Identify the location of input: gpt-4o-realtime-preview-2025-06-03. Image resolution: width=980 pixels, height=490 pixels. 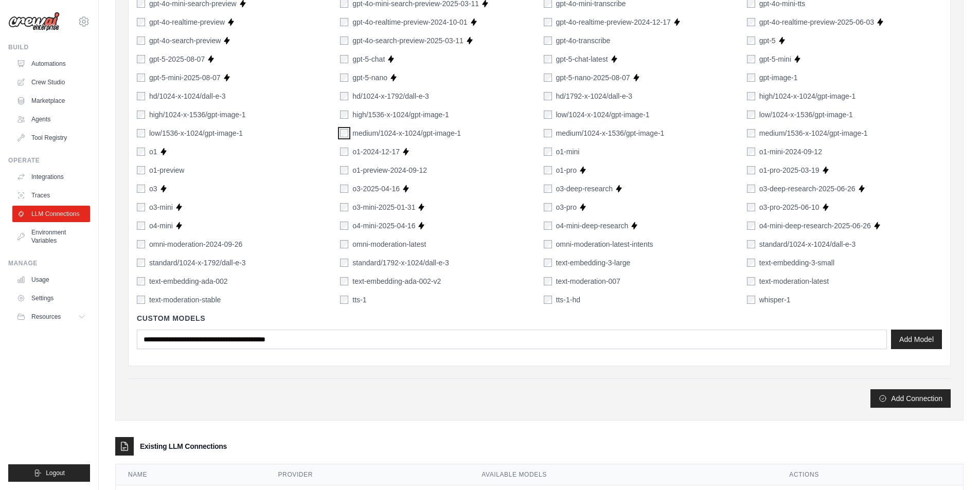
(751, 22).